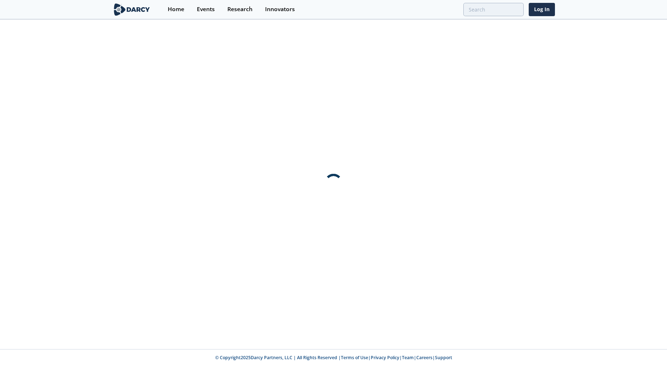 The width and height of the screenshot is (667, 366). Describe the element at coordinates (355, 357) in the screenshot. I see `a: Terms of Use` at that location.